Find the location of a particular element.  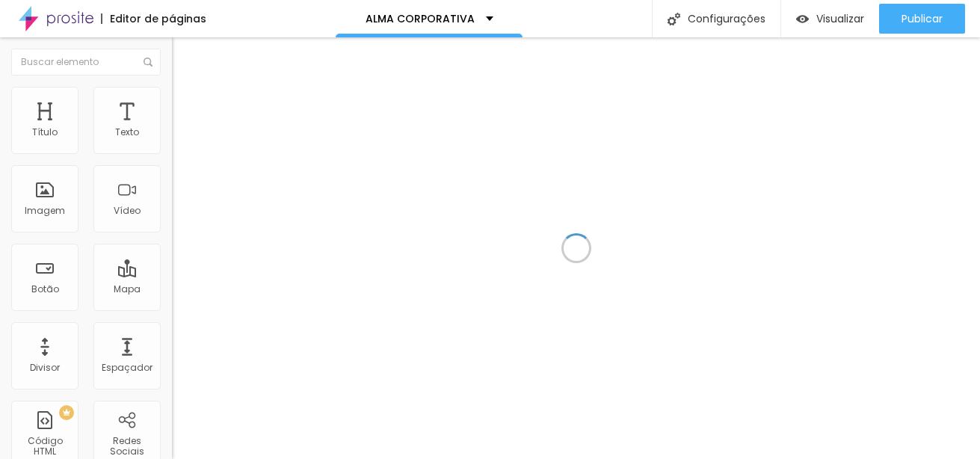

div: Redes Sociais is located at coordinates (126, 446).